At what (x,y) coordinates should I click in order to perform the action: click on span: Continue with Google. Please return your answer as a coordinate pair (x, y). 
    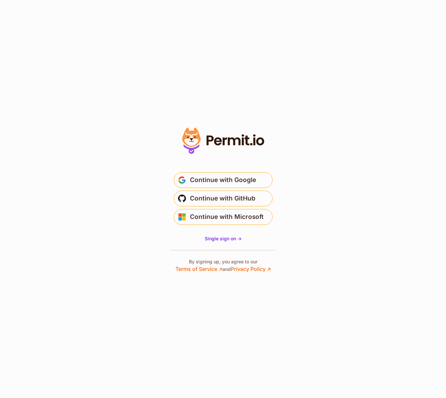
    Looking at the image, I should click on (223, 180).